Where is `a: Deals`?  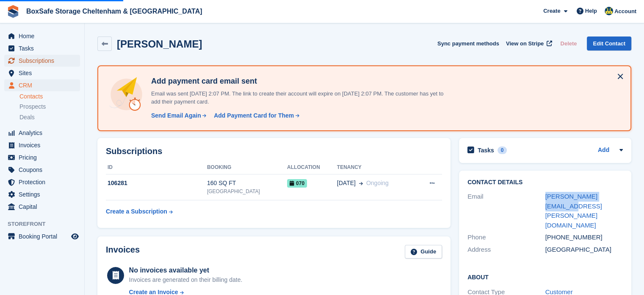 a: Deals is located at coordinates (49, 117).